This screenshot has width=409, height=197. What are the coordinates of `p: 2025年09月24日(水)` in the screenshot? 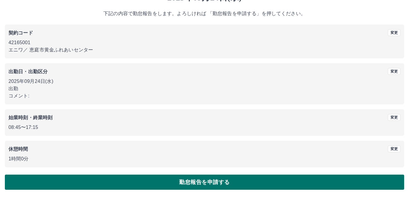 It's located at (204, 82).